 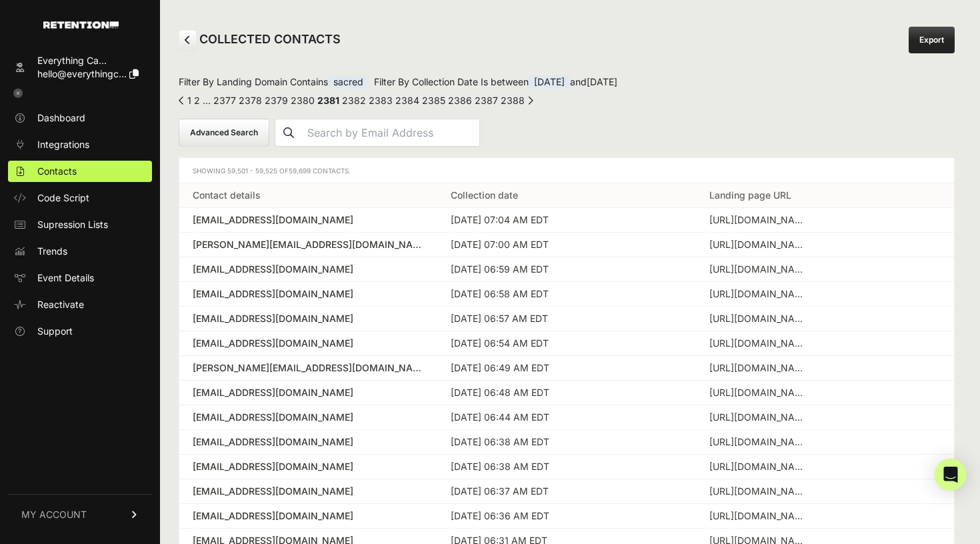 I want to click on span: Support, so click(x=55, y=331).